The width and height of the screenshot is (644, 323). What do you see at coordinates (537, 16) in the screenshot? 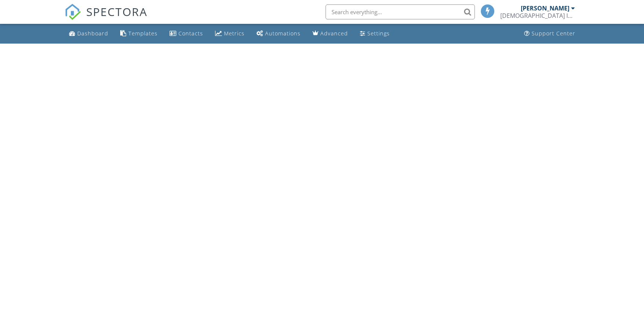
I see `div: Iron Guard Inspections Ltd.` at bounding box center [537, 16].